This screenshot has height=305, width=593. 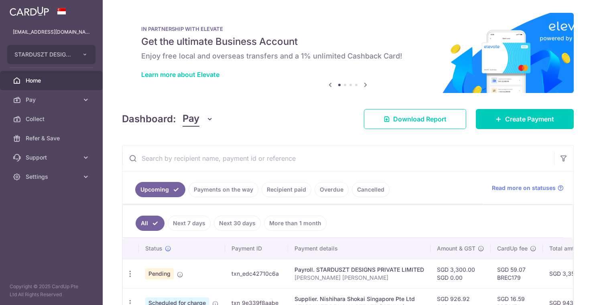 I want to click on input: Search by recipient name, payment id or reference, so click(x=338, y=158).